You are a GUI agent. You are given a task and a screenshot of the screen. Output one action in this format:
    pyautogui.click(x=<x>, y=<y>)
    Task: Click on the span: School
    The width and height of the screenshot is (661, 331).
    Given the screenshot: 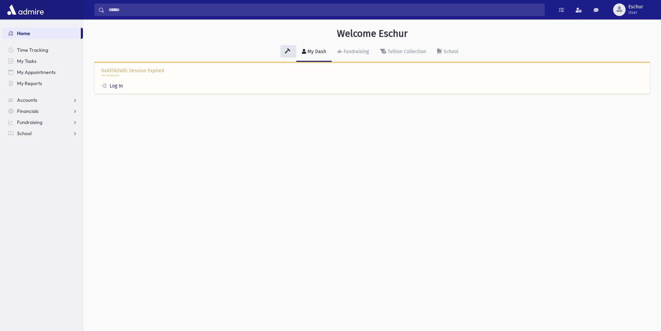 What is the action you would take?
    pyautogui.click(x=24, y=133)
    